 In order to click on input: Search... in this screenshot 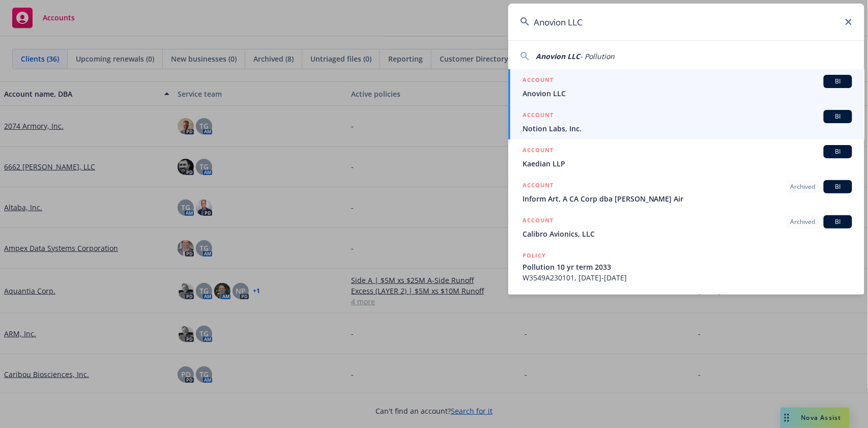, I will do `click(686, 22)`.